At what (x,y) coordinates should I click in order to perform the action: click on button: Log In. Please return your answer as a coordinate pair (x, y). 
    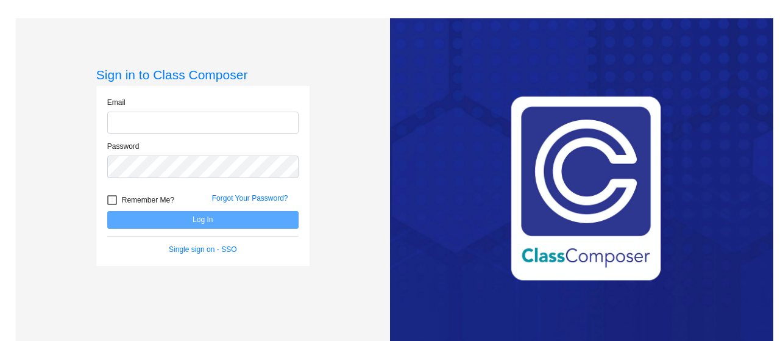
    Looking at the image, I should click on (203, 219).